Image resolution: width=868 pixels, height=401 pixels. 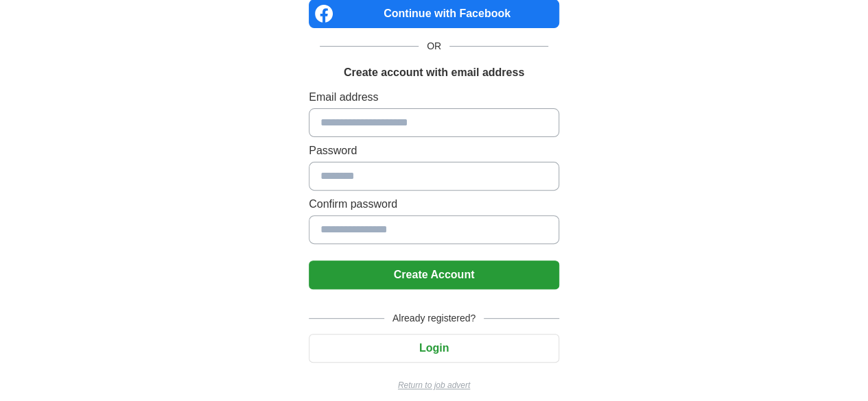 What do you see at coordinates (434, 151) in the screenshot?
I see `label: Password` at bounding box center [434, 151].